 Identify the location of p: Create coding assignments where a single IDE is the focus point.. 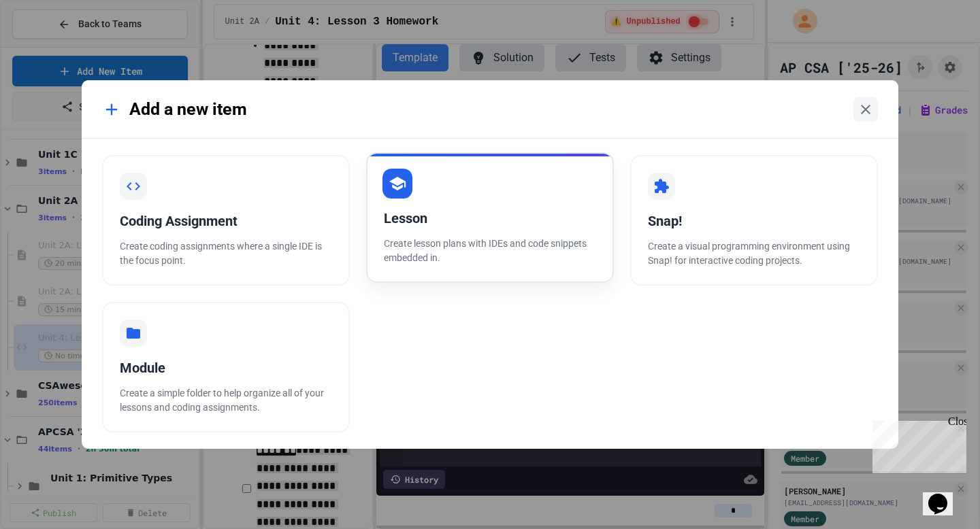
(226, 253).